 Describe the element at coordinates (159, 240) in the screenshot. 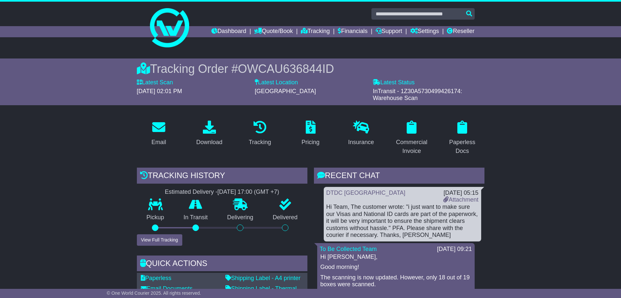

I see `button: View Full Tracking` at that location.